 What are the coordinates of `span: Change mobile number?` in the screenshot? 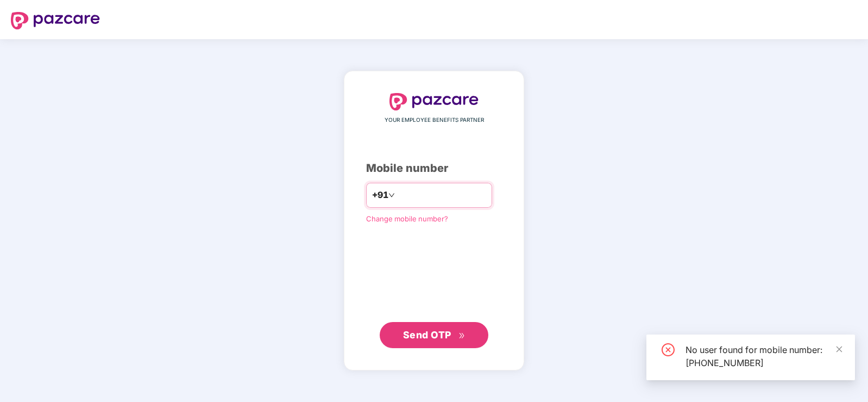 It's located at (407, 218).